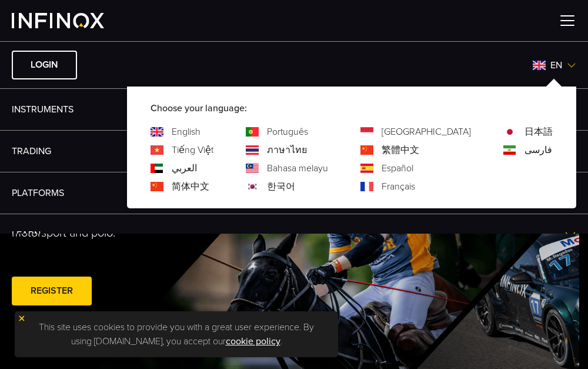 The height and width of the screenshot is (369, 588). What do you see at coordinates (192, 150) in the screenshot?
I see `a: Tiếng Việt` at bounding box center [192, 150].